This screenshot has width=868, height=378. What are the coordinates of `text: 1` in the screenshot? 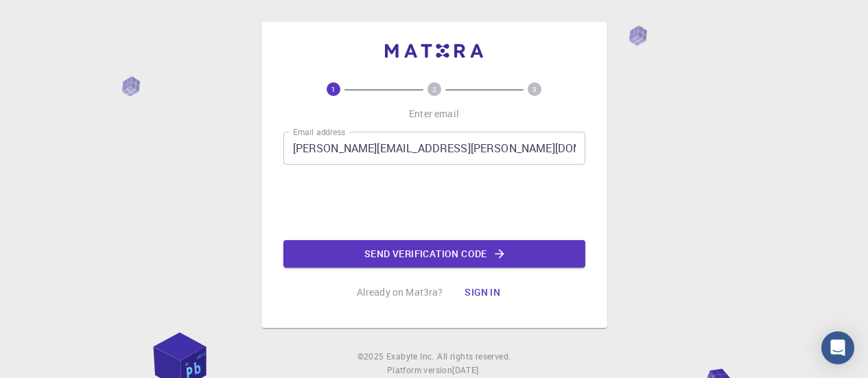 It's located at (333, 89).